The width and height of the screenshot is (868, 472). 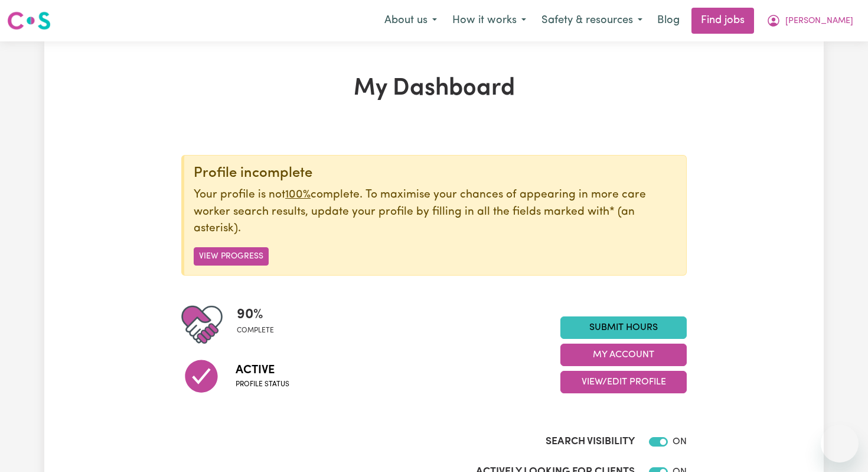 What do you see at coordinates (592, 20) in the screenshot?
I see `button: Safety & resources` at bounding box center [592, 20].